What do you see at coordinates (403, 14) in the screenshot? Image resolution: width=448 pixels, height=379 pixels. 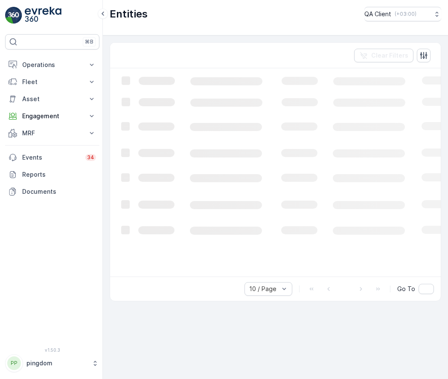 I see `button: QA Client(+03:00)` at bounding box center [403, 14].